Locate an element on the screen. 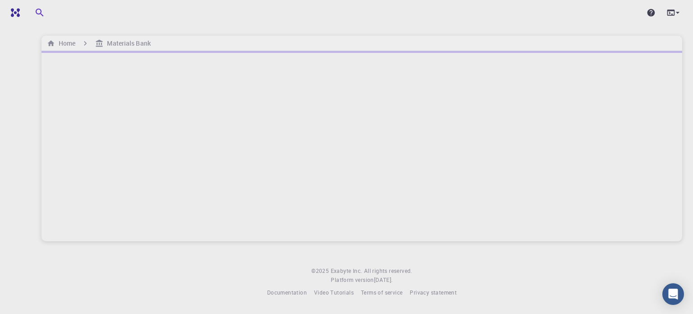  span: Video Tutorials is located at coordinates (334, 292).